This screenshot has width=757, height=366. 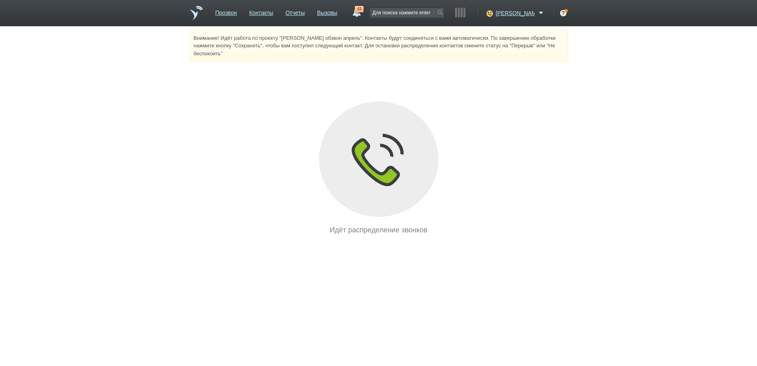 What do you see at coordinates (226, 11) in the screenshot?
I see `a: Прозвон` at bounding box center [226, 11].